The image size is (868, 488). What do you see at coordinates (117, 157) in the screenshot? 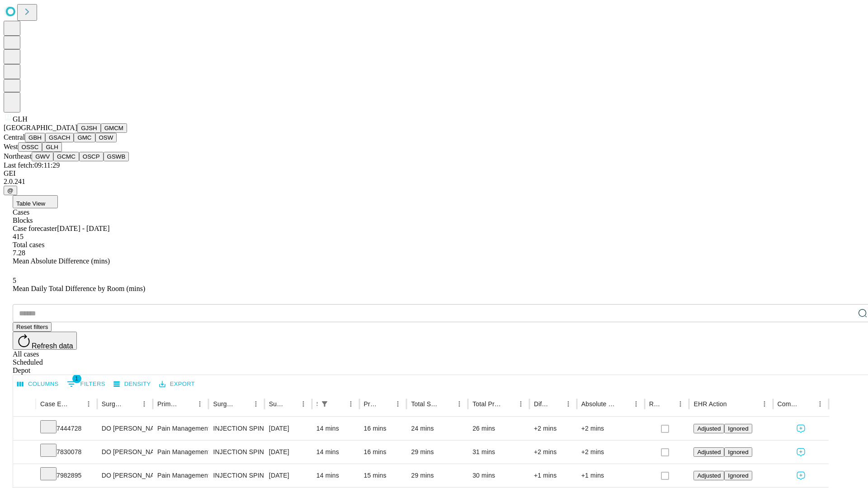
I see `button: GSWB` at bounding box center [117, 157].